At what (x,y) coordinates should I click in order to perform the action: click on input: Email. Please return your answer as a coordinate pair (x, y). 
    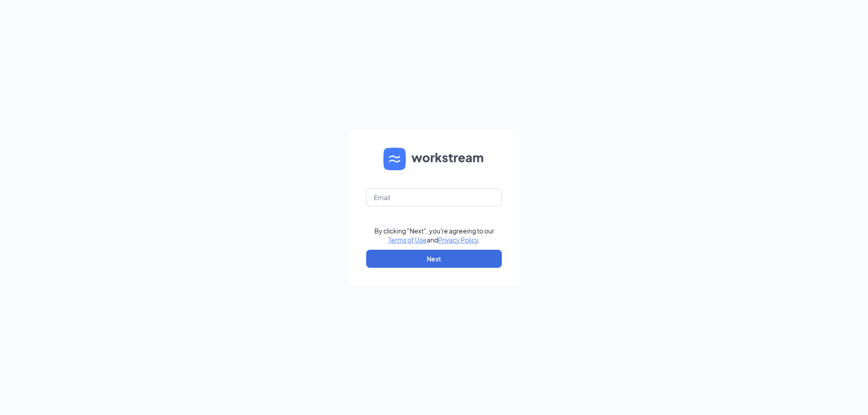
    Looking at the image, I should click on (434, 198).